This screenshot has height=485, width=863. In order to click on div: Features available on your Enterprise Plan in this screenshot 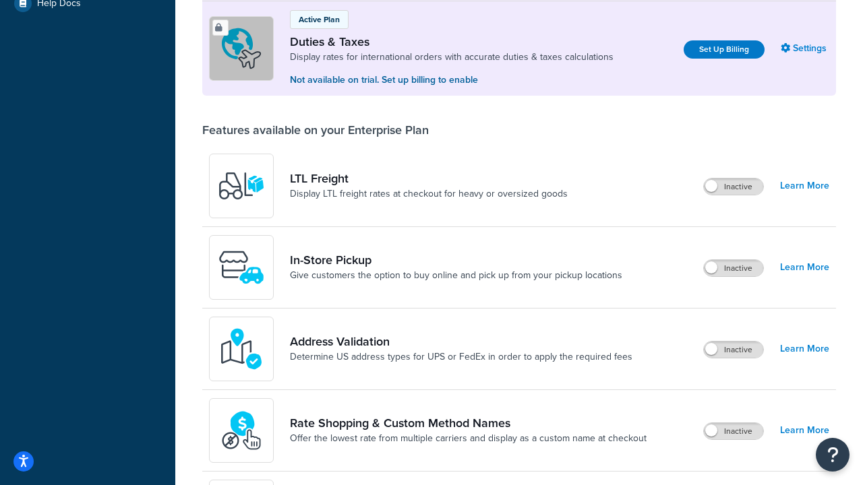, I will do `click(316, 130)`.